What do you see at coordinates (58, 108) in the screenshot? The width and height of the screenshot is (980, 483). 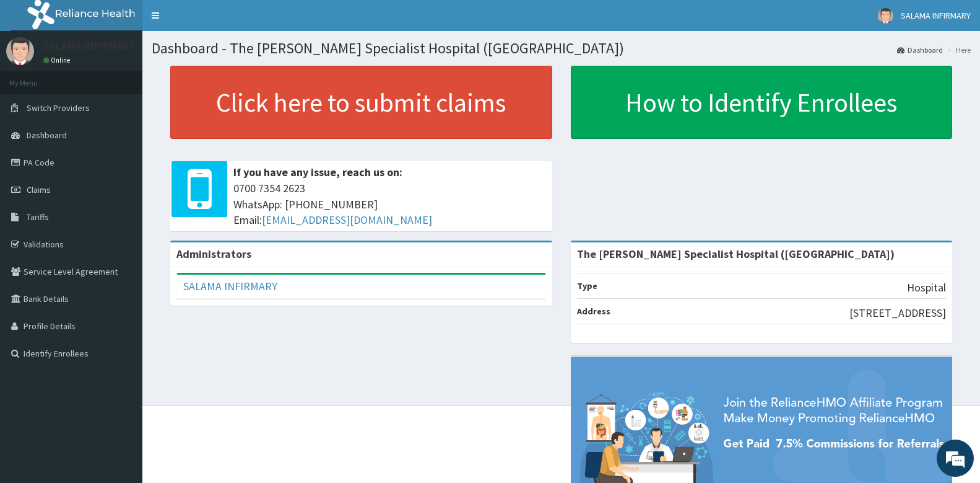 I see `span: Switch Providers` at bounding box center [58, 108].